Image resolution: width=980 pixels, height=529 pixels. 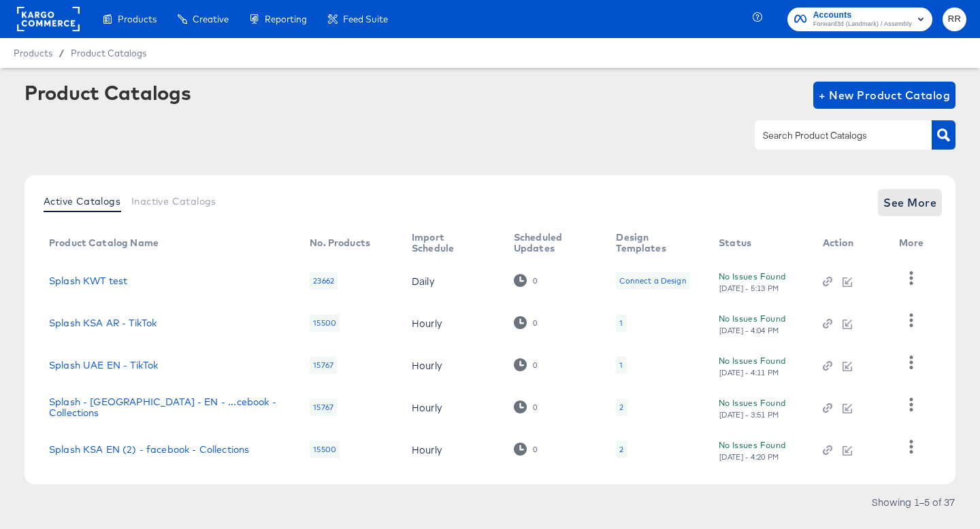 I want to click on th: Action, so click(x=850, y=243).